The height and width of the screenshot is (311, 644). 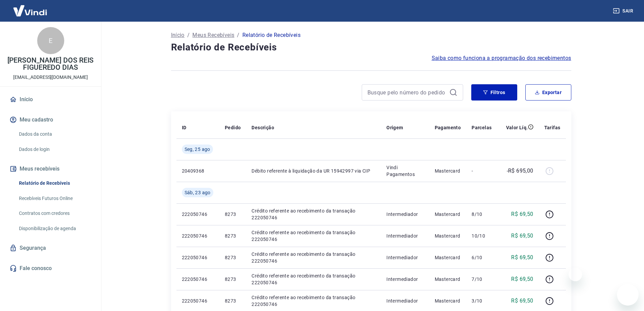 What do you see at coordinates (481, 258) in the screenshot?
I see `p: 6/10` at bounding box center [481, 258].